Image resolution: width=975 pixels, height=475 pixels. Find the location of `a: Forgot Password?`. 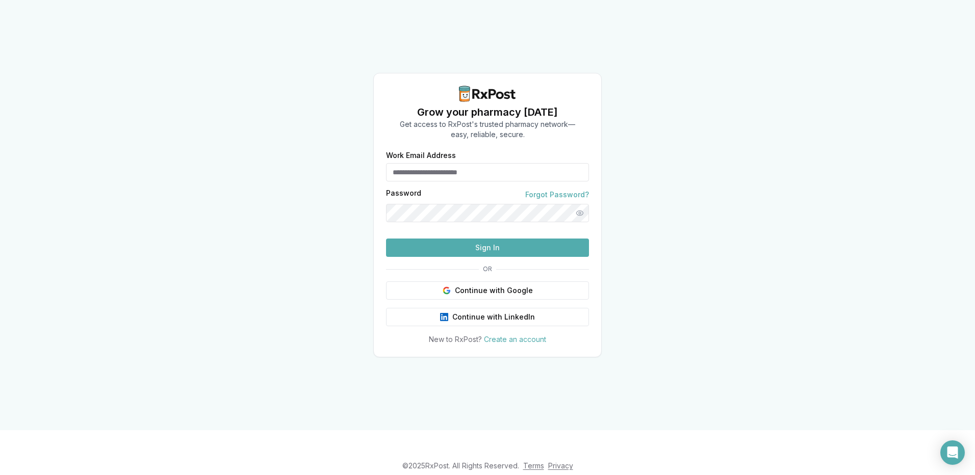

a: Forgot Password? is located at coordinates (557, 195).